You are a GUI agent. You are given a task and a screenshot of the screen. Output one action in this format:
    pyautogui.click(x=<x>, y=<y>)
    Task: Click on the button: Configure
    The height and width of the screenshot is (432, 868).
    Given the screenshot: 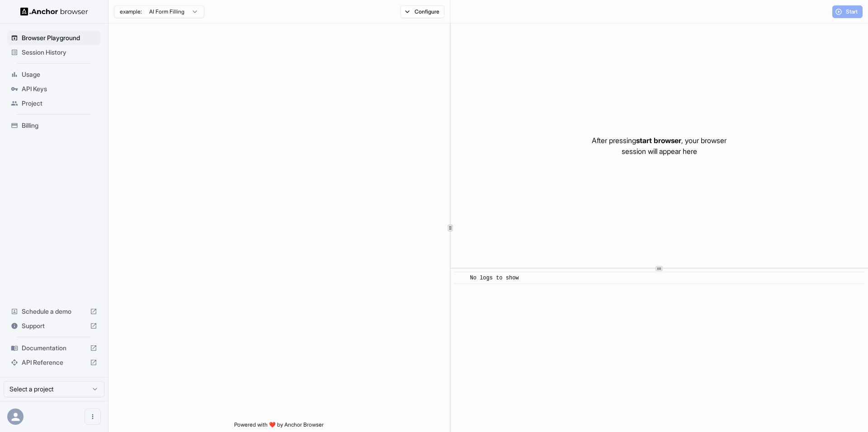 What is the action you would take?
    pyautogui.click(x=422, y=12)
    